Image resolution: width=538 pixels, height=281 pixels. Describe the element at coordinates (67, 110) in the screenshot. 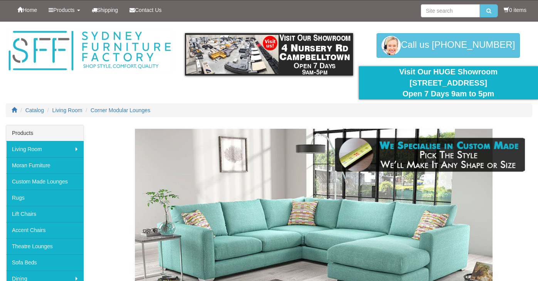

I see `span: Living Room` at that location.